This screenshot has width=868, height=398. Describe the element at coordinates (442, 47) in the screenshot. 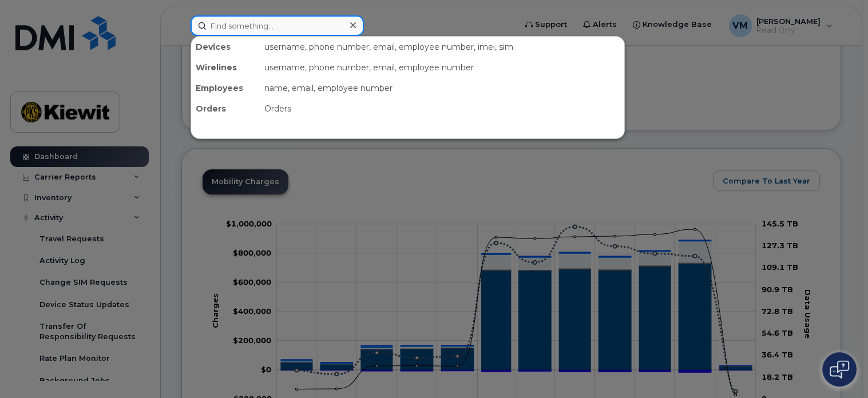

I see `div: username, phone number, email, employee number, imei, sim` at that location.